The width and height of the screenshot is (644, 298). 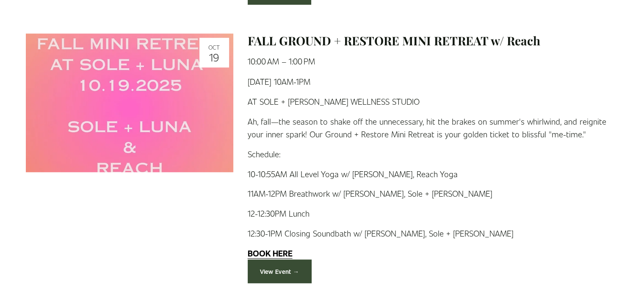 What do you see at coordinates (270, 253) in the screenshot?
I see `a: BOOK HERE` at bounding box center [270, 253].